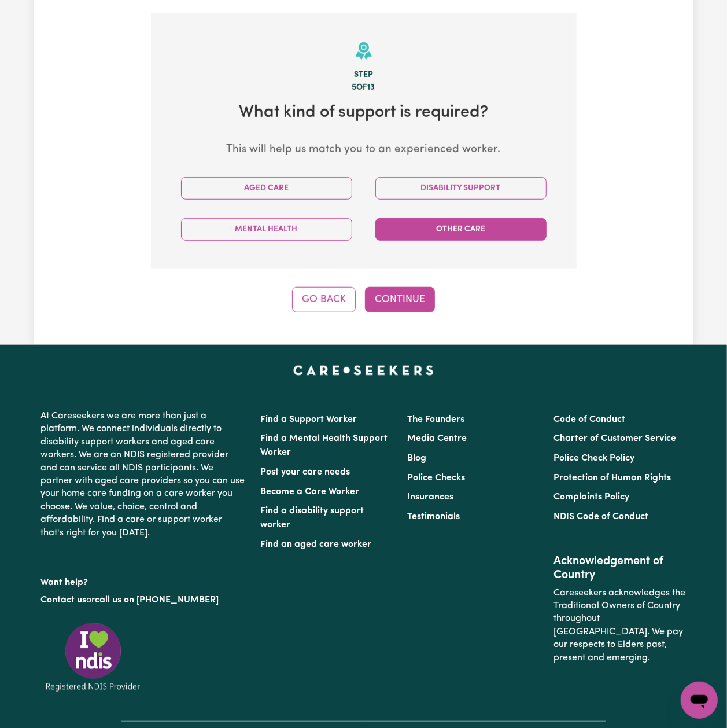 The height and width of the screenshot is (728, 727). Describe the element at coordinates (594, 458) in the screenshot. I see `a: Police Check Policy` at that location.